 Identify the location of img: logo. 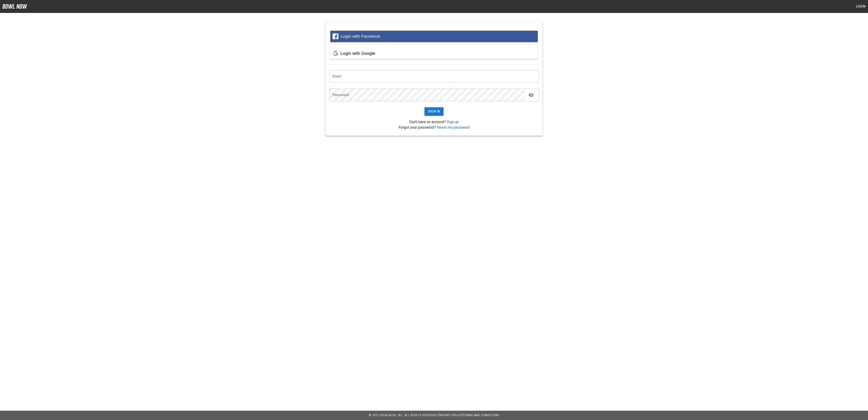
(15, 6).